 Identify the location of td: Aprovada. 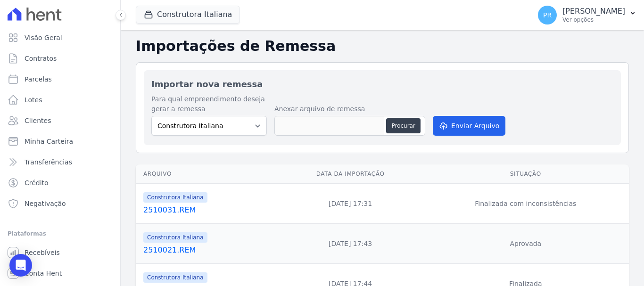
(526, 243).